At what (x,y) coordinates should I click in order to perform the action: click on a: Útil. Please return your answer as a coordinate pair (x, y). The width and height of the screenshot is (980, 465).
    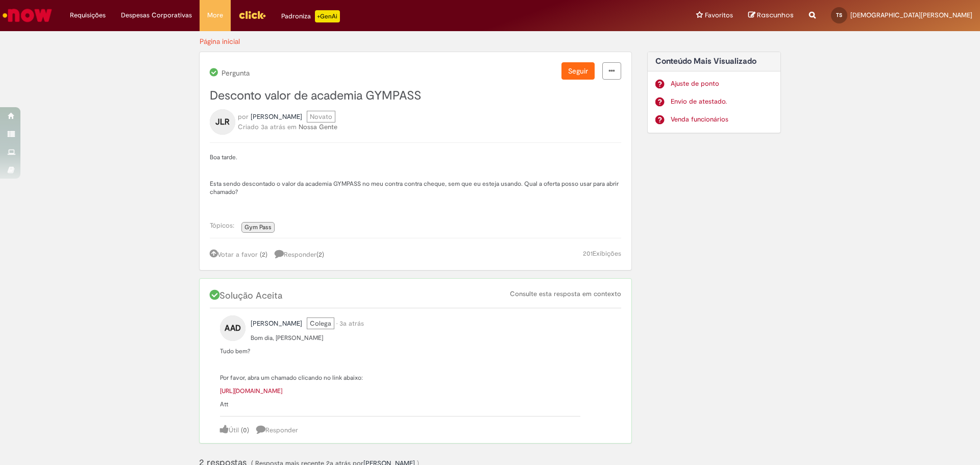
    Looking at the image, I should click on (230, 430).